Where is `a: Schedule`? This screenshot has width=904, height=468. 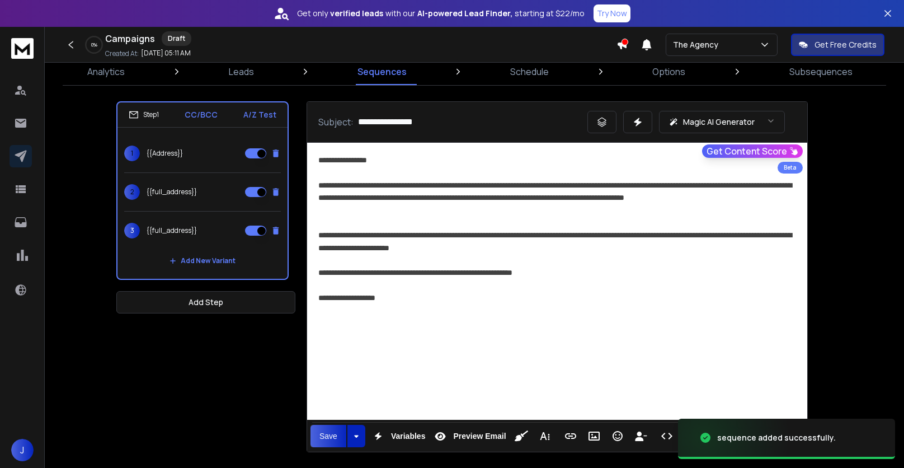 a: Schedule is located at coordinates (529, 72).